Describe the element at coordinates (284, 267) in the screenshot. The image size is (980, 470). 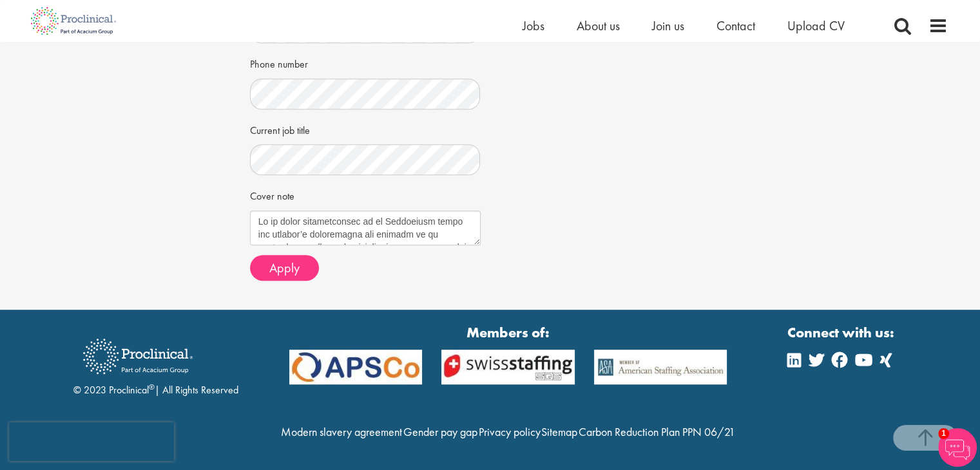
I see `button: Apply` at that location.